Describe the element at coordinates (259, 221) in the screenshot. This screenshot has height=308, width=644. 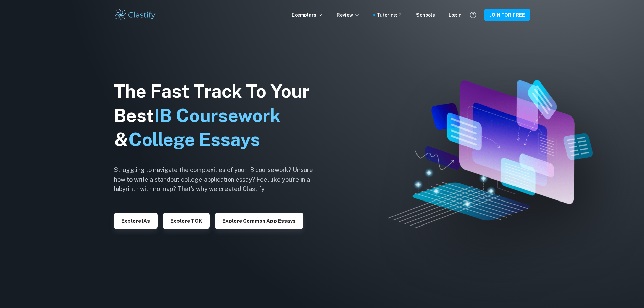
I see `button: Explore Common App essays` at that location.